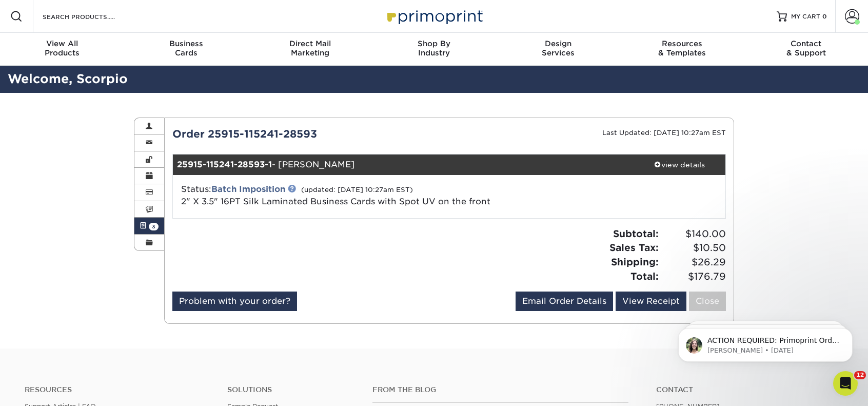 This screenshot has height=406, width=868. I want to click on img: Profile image for Julie, so click(31, 39).